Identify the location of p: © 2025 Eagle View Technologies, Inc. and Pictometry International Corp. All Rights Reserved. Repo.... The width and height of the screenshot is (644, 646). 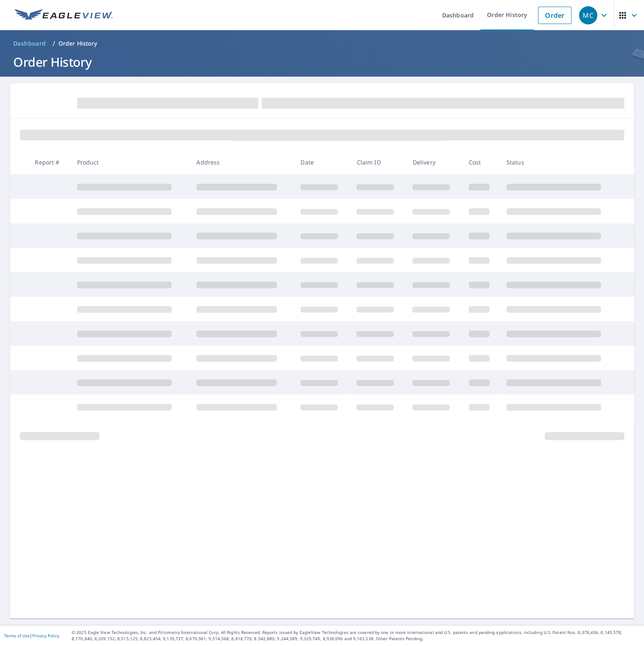
(356, 636).